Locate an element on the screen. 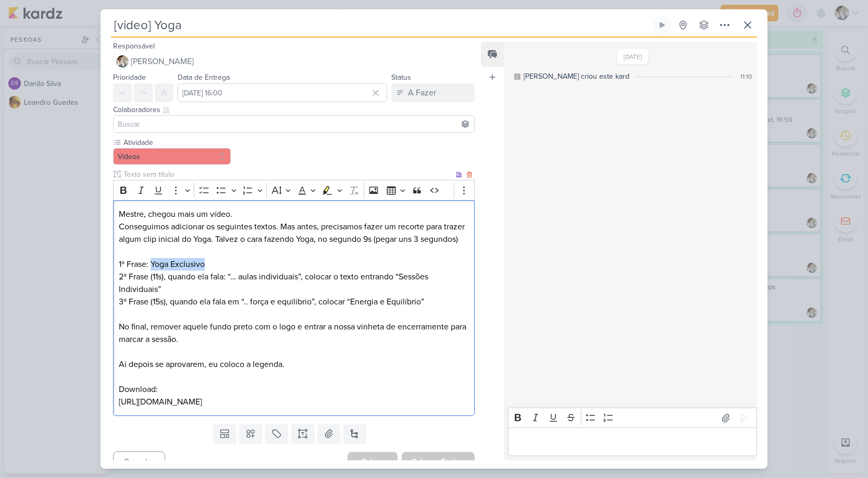  input: Select a date is located at coordinates (282, 93).